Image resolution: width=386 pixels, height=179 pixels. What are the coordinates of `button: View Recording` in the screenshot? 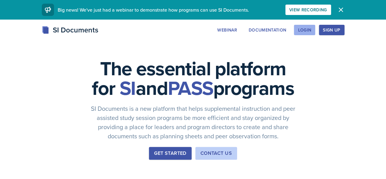 It's located at (309, 10).